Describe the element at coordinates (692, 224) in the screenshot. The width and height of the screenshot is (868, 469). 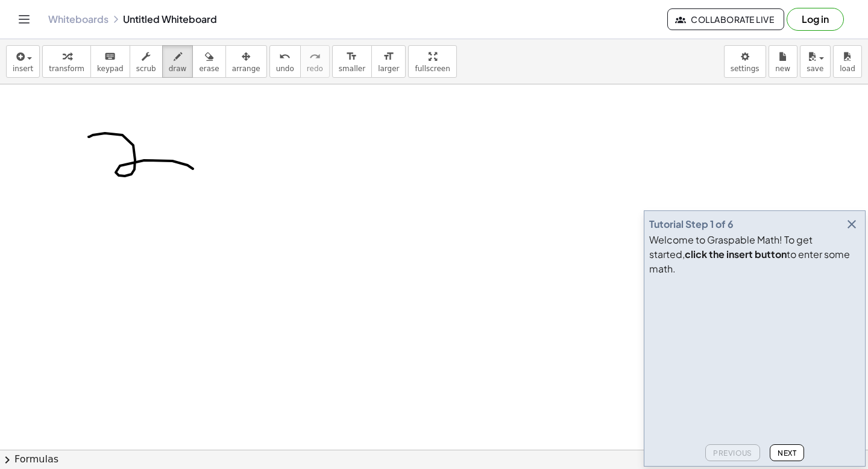
I see `div: Tutorial Step 1 of 6` at that location.